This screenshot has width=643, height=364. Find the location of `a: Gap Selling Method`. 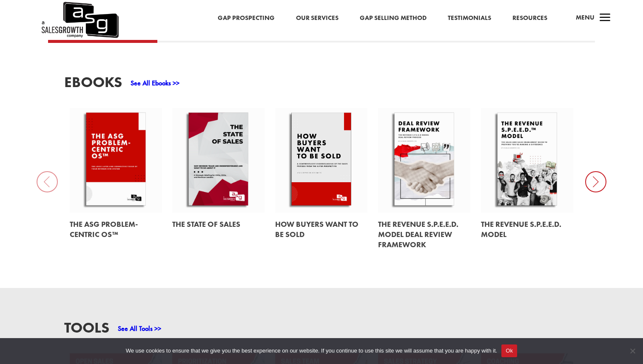

a: Gap Selling Method is located at coordinates (393, 18).